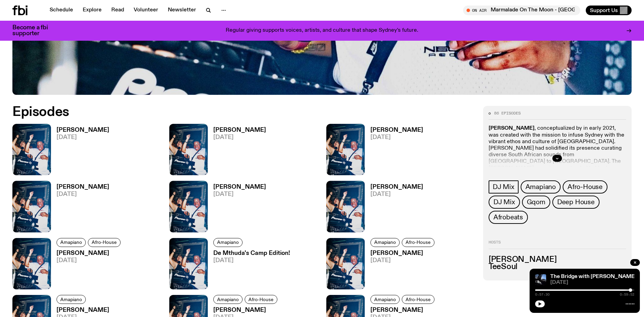 The height and width of the screenshot is (317, 644). I want to click on img: People climb Sydney's Harbour Bridge, so click(540, 279).